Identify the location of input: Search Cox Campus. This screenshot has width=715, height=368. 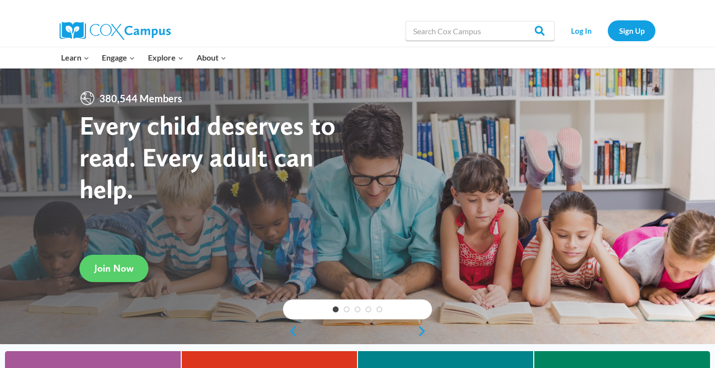
(480, 31).